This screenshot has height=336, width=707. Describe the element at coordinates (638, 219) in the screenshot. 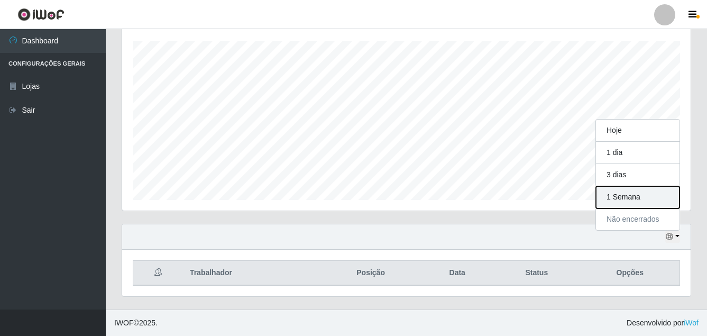

I see `button: Não encerrados` at that location.